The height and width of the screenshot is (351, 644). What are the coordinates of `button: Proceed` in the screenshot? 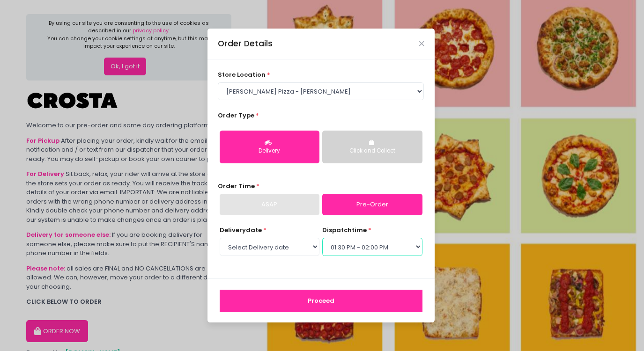 It's located at (321, 301).